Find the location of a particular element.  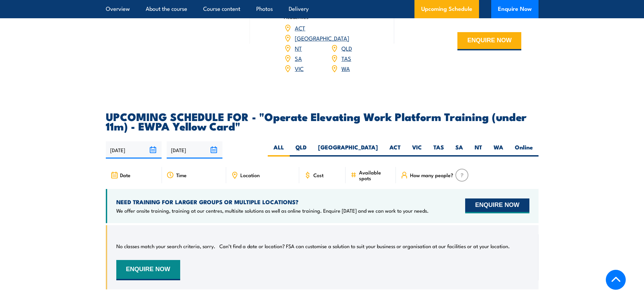

a: NT is located at coordinates (298, 48).